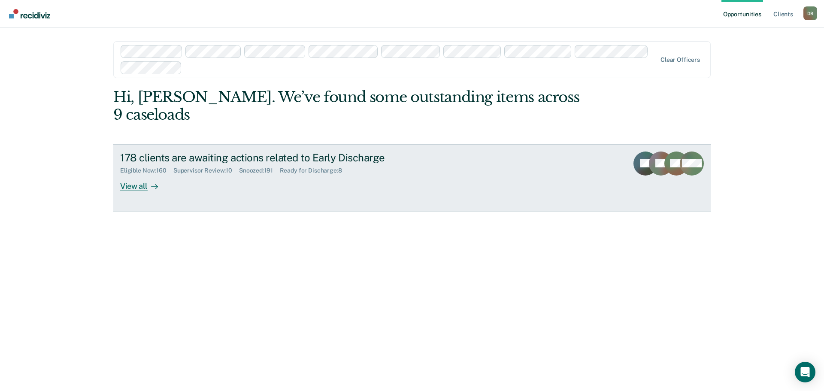 The height and width of the screenshot is (391, 824). What do you see at coordinates (259, 170) in the screenshot?
I see `div: Snoozed : 191` at bounding box center [259, 170].